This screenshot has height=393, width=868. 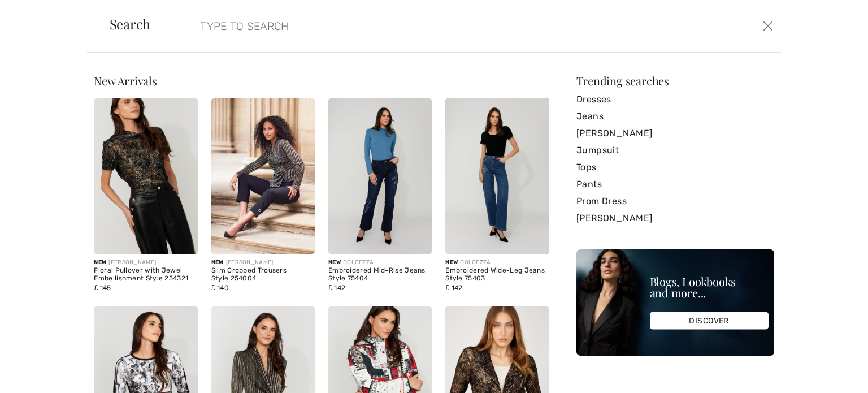 I want to click on div: Embroidered Mid-Rise Jeans Style 75404, so click(x=380, y=275).